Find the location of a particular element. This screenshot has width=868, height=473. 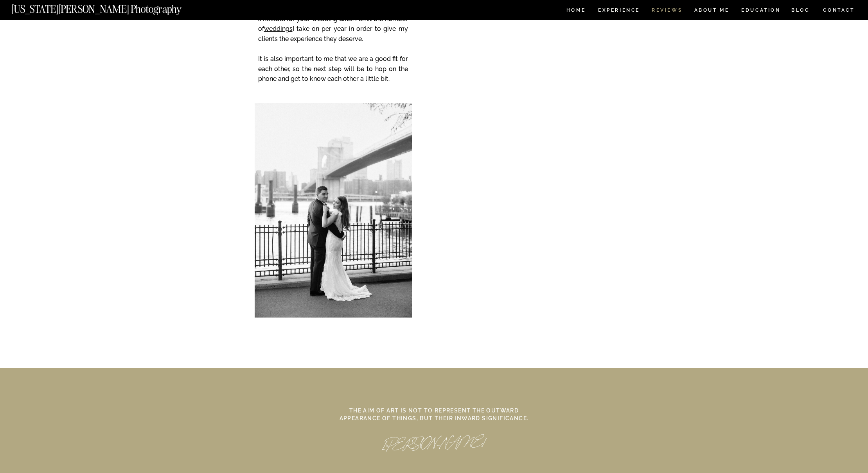

a: HOME is located at coordinates (576, 11).